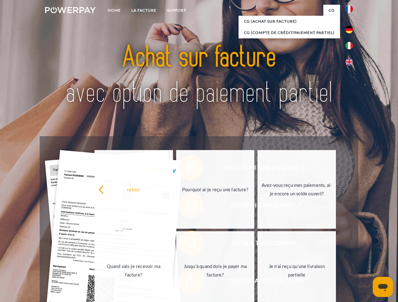 The height and width of the screenshot is (302, 398). I want to click on img: de, so click(349, 30).